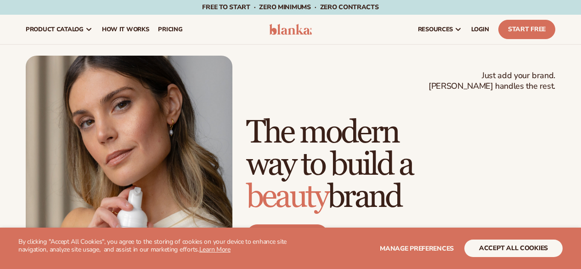  What do you see at coordinates (59, 29) in the screenshot?
I see `a: product catalog` at bounding box center [59, 29].